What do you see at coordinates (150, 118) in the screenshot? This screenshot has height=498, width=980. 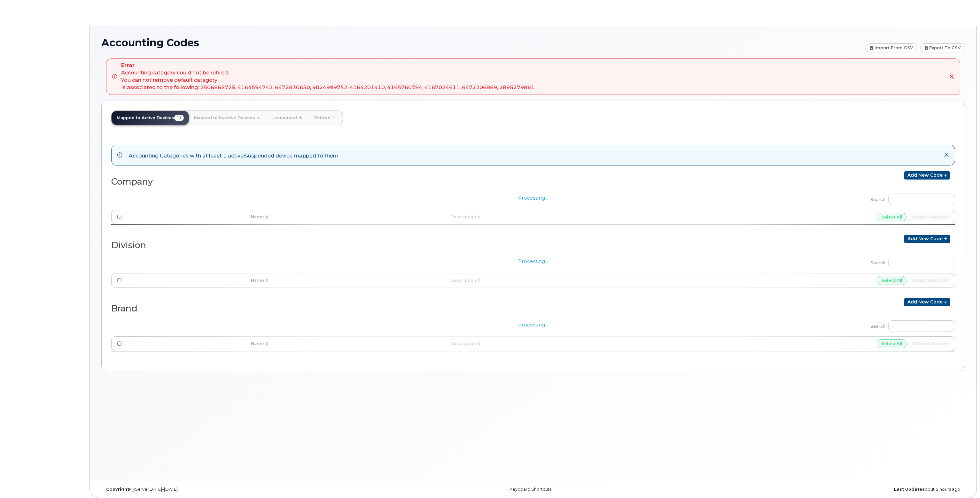 I see `a: Mapped to Active Devices` at bounding box center [150, 118].